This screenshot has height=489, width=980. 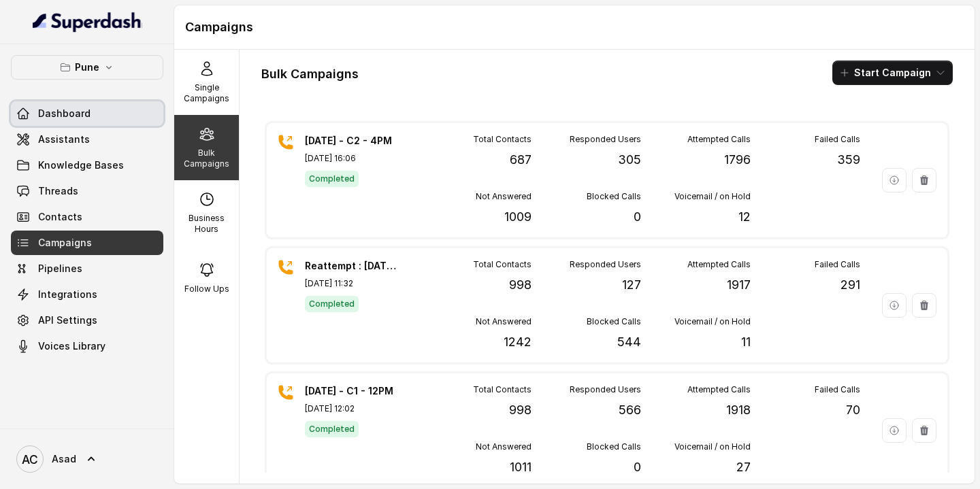 What do you see at coordinates (87, 269) in the screenshot?
I see `a: Pipelines` at bounding box center [87, 269].